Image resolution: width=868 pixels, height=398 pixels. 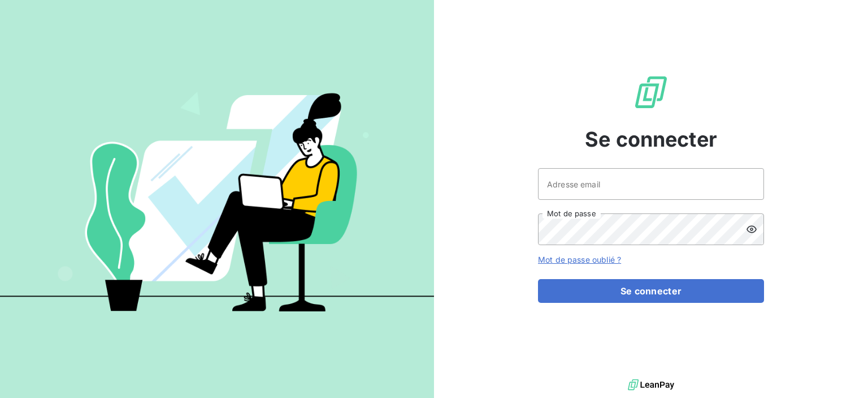 What do you see at coordinates (651, 139) in the screenshot?
I see `span: Se connecter` at bounding box center [651, 139].